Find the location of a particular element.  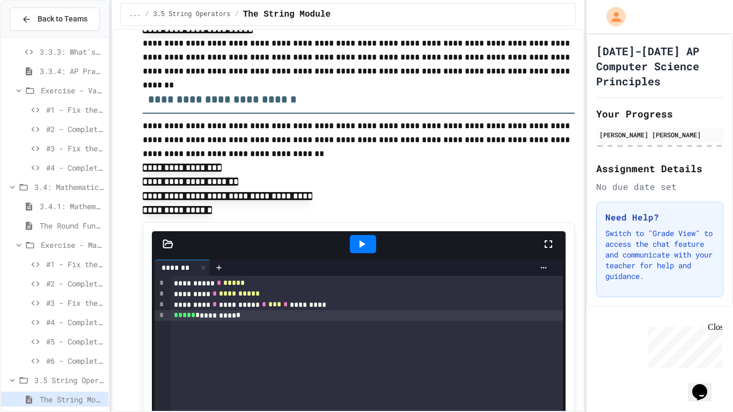

span: 3.4: Mathematical Operators is located at coordinates (69, 187).